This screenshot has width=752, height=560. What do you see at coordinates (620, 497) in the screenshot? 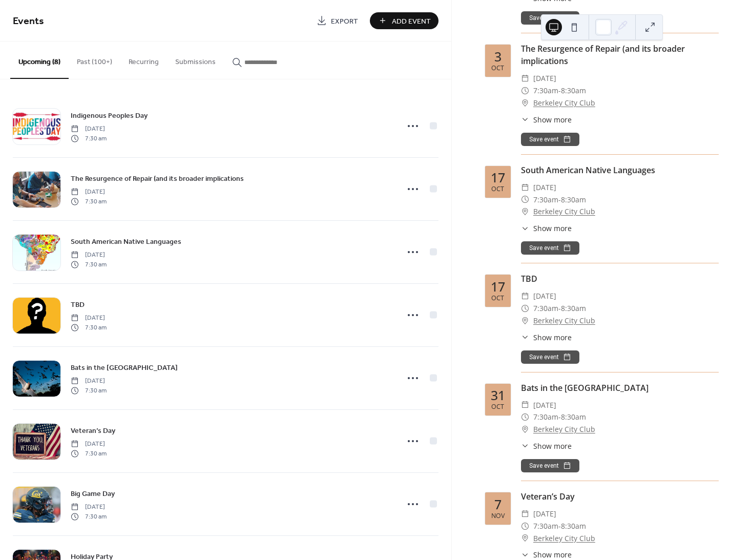
I see `div: Veteran’s Day` at bounding box center [620, 497].